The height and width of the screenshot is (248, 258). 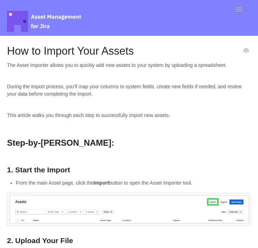 What do you see at coordinates (101, 183) in the screenshot?
I see `strong: Import` at bounding box center [101, 183].